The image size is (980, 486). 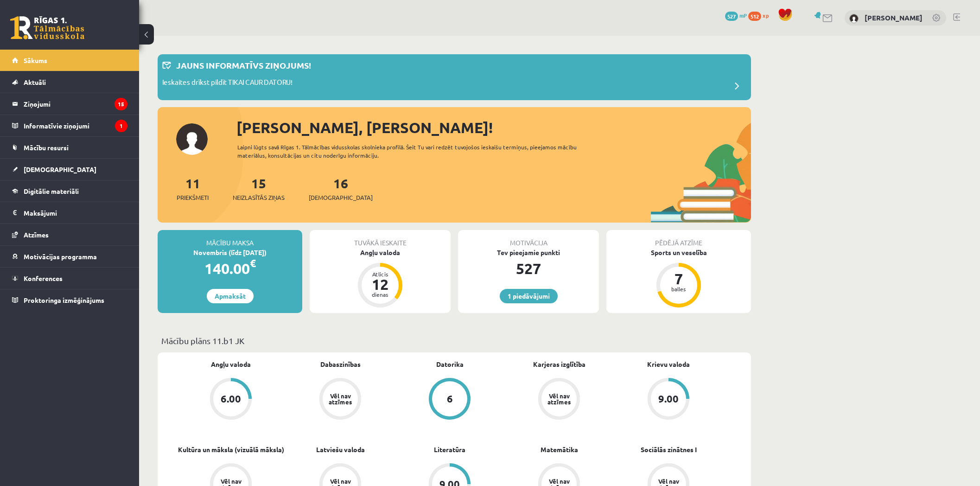 What do you see at coordinates (559, 364) in the screenshot?
I see `a: Karjeras izglītība` at bounding box center [559, 364].